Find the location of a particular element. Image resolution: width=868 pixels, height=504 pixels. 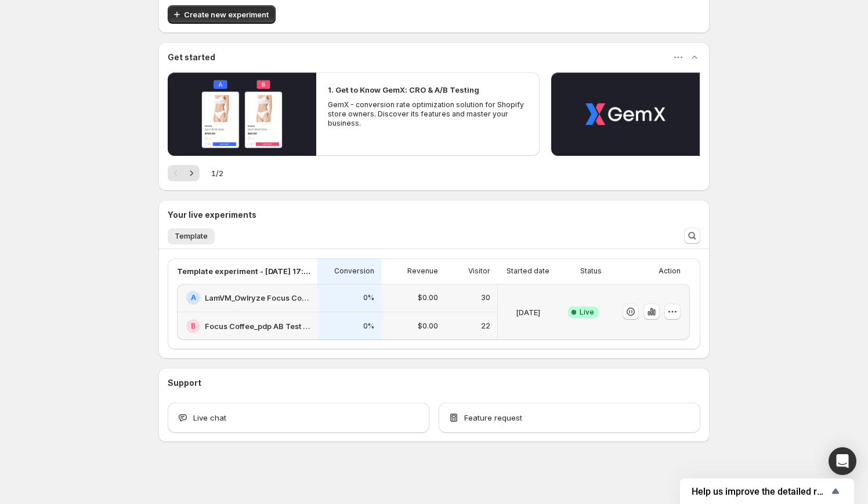

span: Live is located at coordinates (586, 312).